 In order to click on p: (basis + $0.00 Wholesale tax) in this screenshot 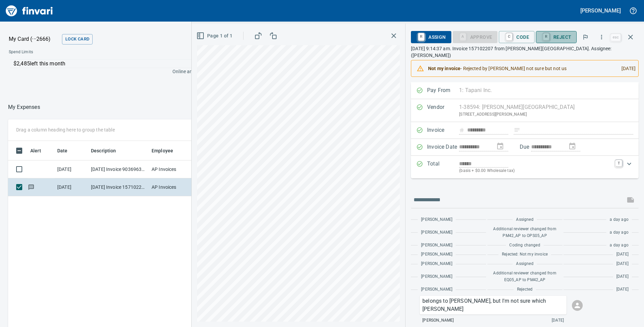, I will do `click(535, 171)`.